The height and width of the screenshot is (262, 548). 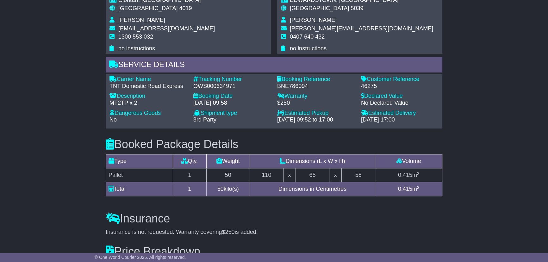 I want to click on div: Declared Value, so click(x=400, y=96).